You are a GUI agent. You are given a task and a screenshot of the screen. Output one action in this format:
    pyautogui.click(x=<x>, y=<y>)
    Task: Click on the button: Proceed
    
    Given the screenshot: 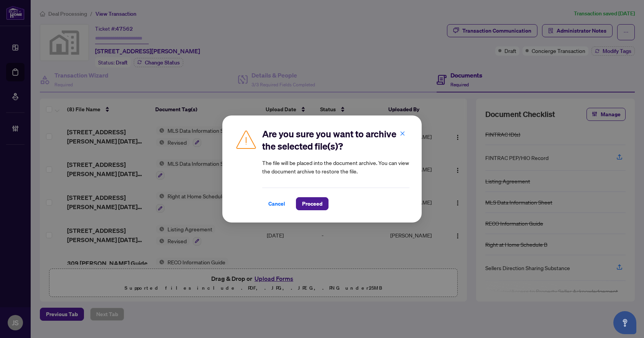 What is the action you would take?
    pyautogui.click(x=313, y=204)
    